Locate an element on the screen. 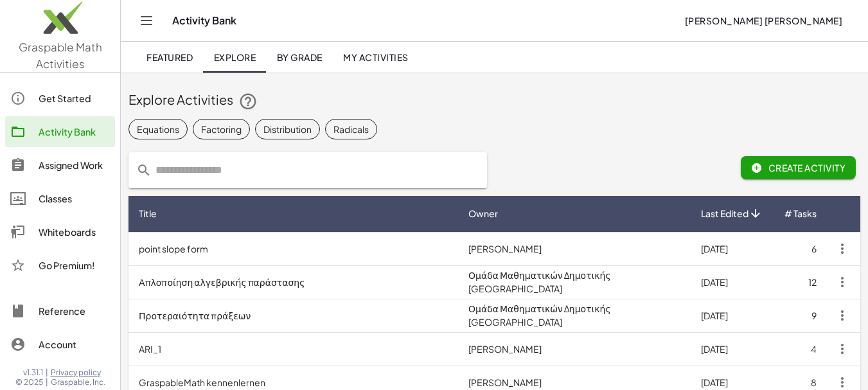 The height and width of the screenshot is (390, 868). span: Create Activity is located at coordinates (797, 167).